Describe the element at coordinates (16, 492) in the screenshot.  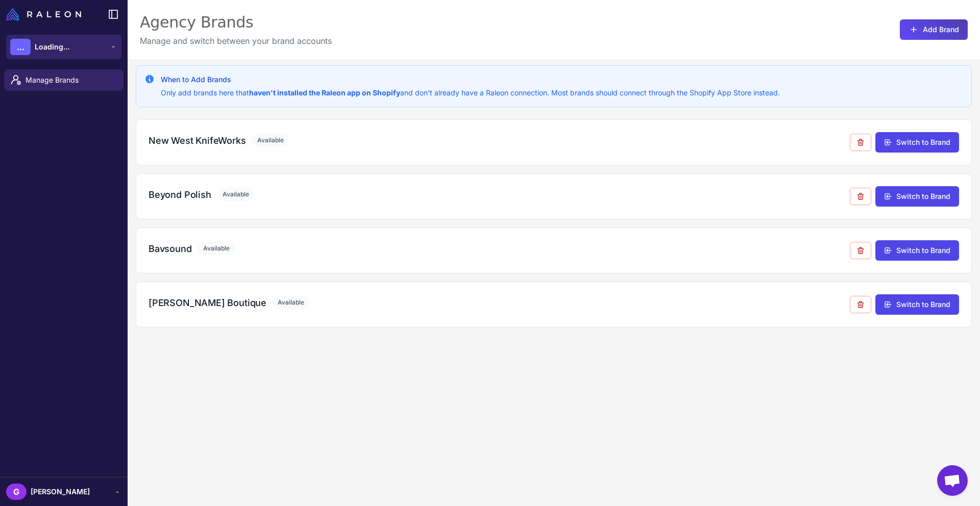
I see `div: G` at that location.